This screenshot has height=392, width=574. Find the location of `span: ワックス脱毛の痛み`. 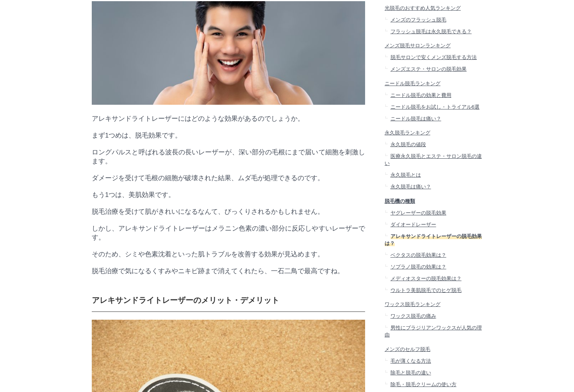

span: ワックス脱毛の痛み is located at coordinates (414, 316).